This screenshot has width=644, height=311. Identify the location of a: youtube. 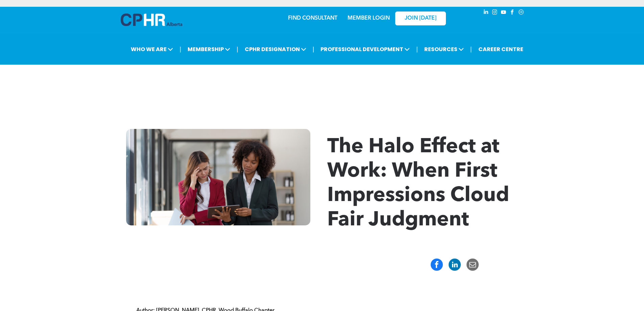
(504, 13).